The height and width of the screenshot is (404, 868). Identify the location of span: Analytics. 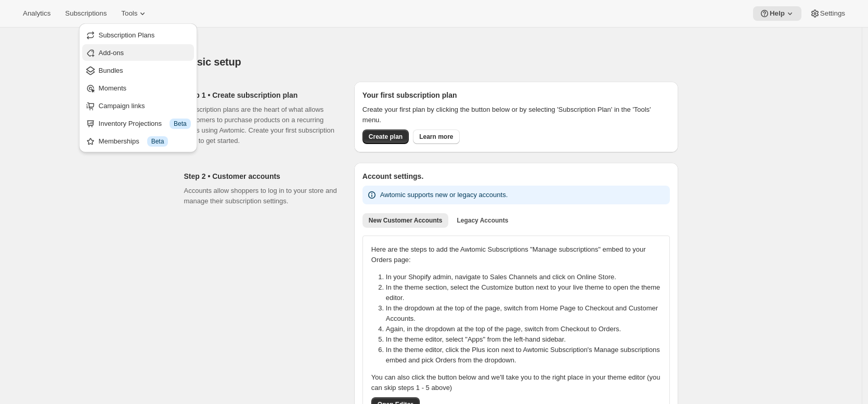
(36, 14).